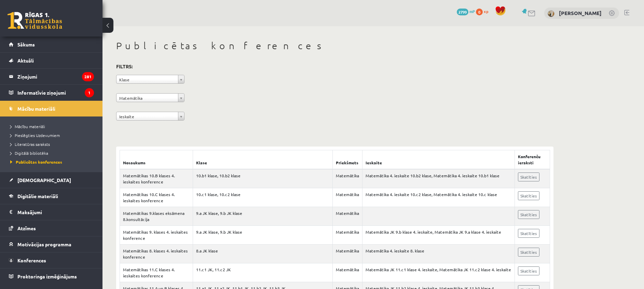  I want to click on a: Konferences, so click(51, 260).